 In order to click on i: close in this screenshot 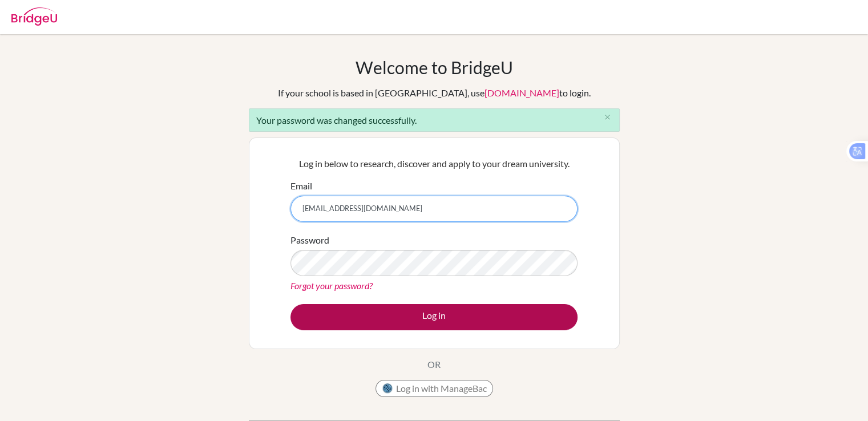, I will do `click(607, 117)`.